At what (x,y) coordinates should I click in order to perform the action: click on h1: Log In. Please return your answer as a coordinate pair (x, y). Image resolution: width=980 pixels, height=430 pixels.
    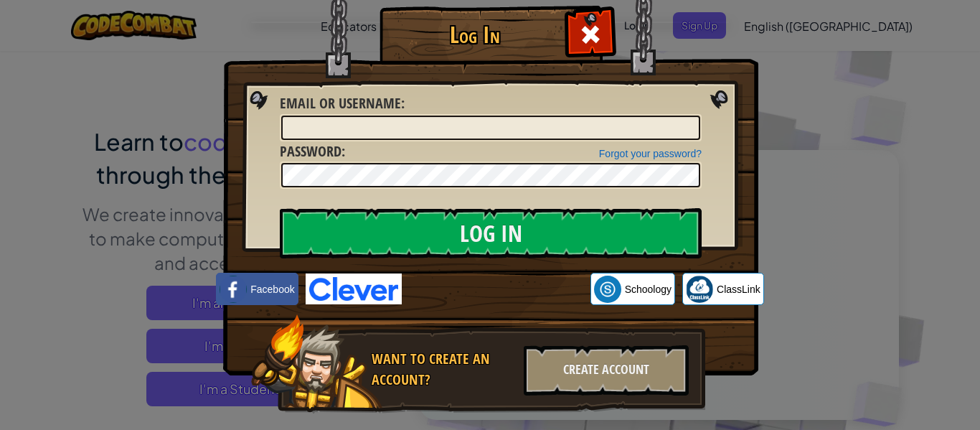
    Looking at the image, I should click on (474, 35).